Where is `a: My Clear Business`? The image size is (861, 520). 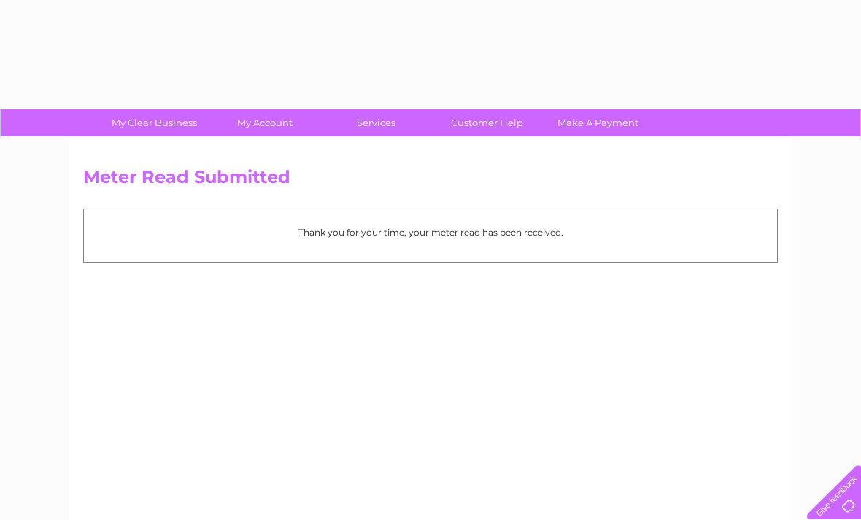
a: My Clear Business is located at coordinates (154, 123).